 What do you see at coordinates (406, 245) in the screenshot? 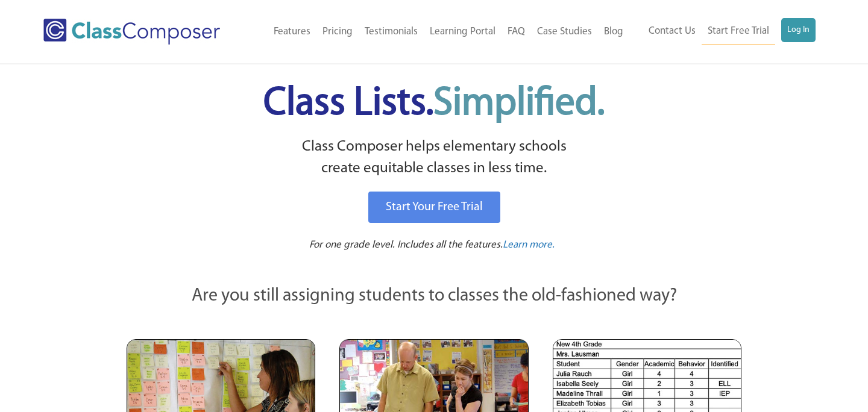
I see `span: For one grade level. Includes all the features.` at bounding box center [406, 245].